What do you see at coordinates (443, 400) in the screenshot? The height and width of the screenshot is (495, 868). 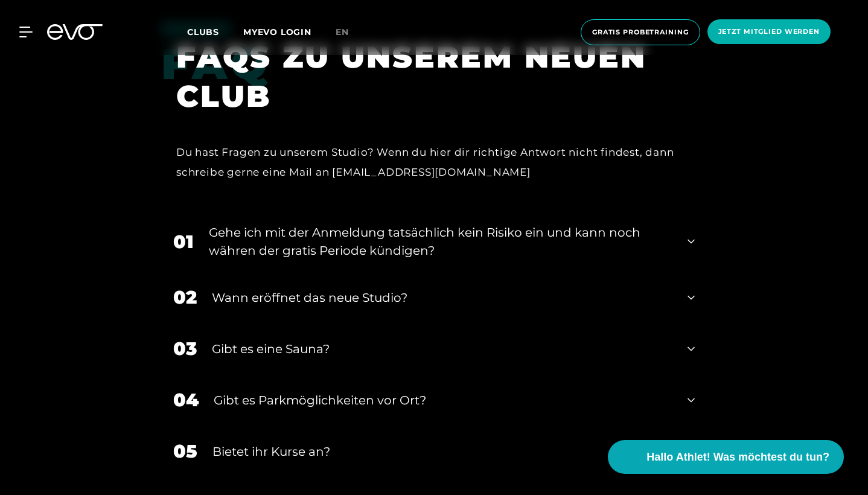 I see `div: Gibt es Parkmöglichkeiten vor Ort?` at bounding box center [443, 400].